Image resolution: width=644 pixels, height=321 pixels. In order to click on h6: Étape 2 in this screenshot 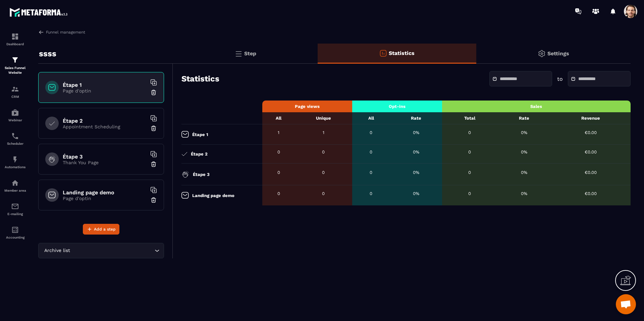, I will do `click(104, 121)`.